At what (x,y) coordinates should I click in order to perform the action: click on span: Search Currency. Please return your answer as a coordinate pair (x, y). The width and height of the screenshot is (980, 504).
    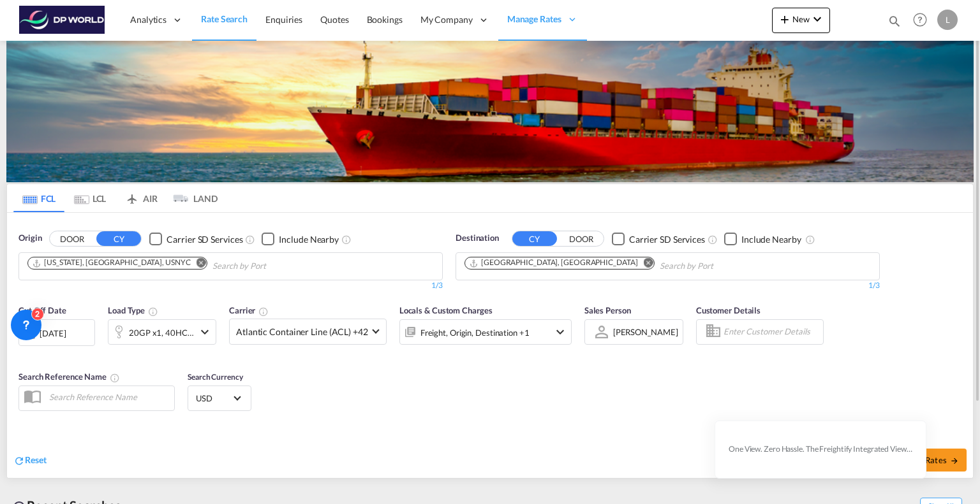
    Looking at the image, I should click on (215, 376).